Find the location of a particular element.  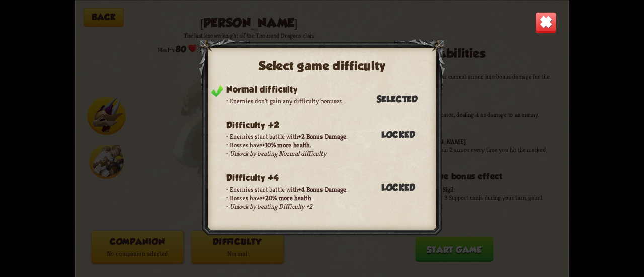

p: Unlock by beating Difficulty +2 is located at coordinates (327, 206).